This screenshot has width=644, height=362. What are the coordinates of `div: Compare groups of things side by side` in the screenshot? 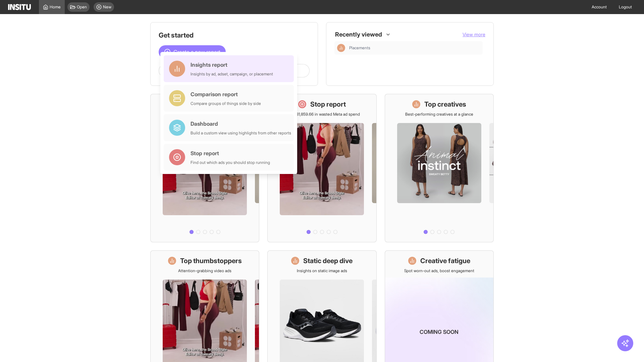 It's located at (226, 104).